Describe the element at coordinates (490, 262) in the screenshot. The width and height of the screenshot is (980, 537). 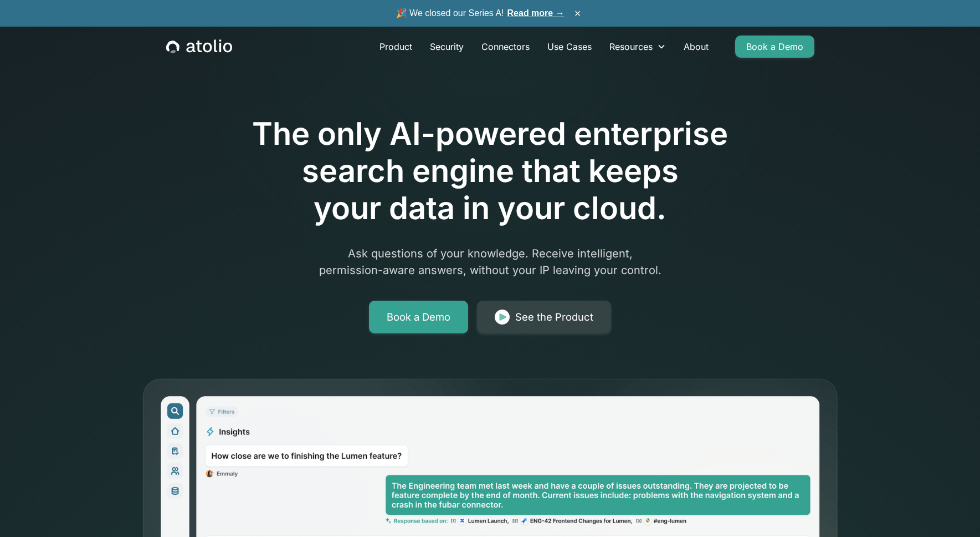
I see `p: Ask questions of your knowledge. Receive intelligent, permission-aware answers, without your IP l...` at that location.